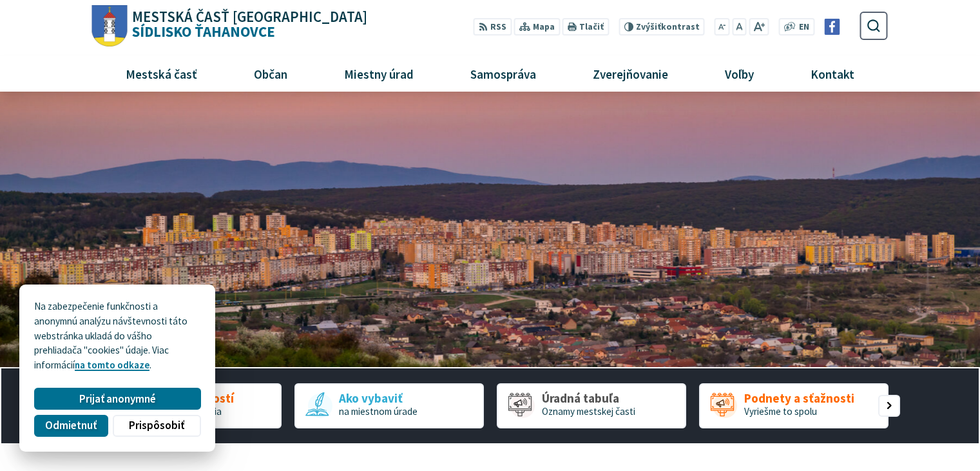 The width and height of the screenshot is (980, 471). I want to click on span: Vyriešme to spolu, so click(780, 411).